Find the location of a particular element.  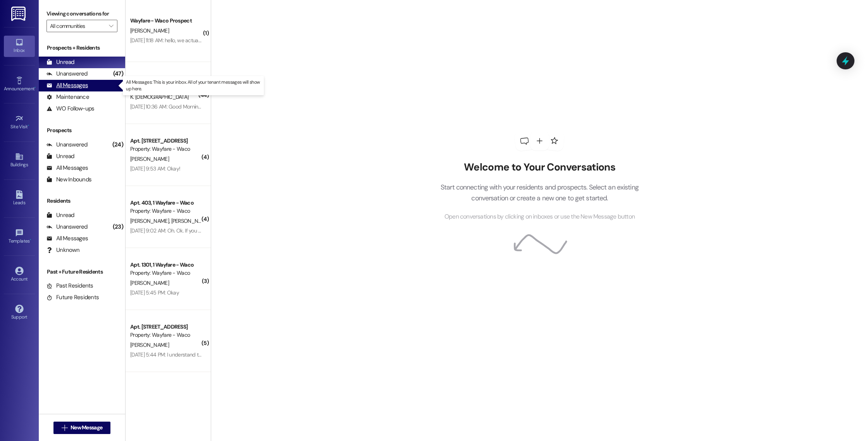

input: All communities is located at coordinates (78, 26).